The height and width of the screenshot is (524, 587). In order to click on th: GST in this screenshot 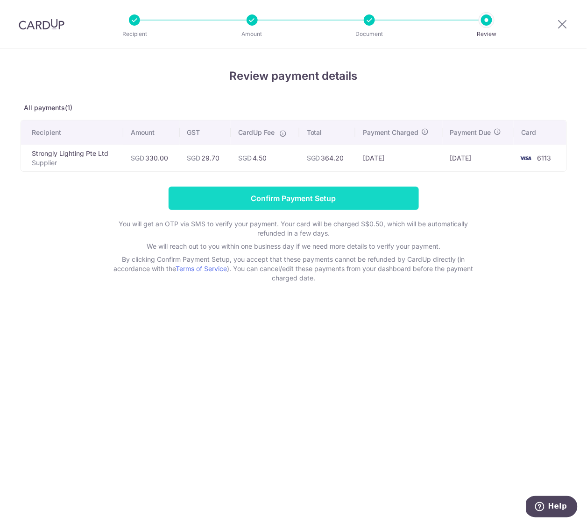, I will do `click(205, 133)`.